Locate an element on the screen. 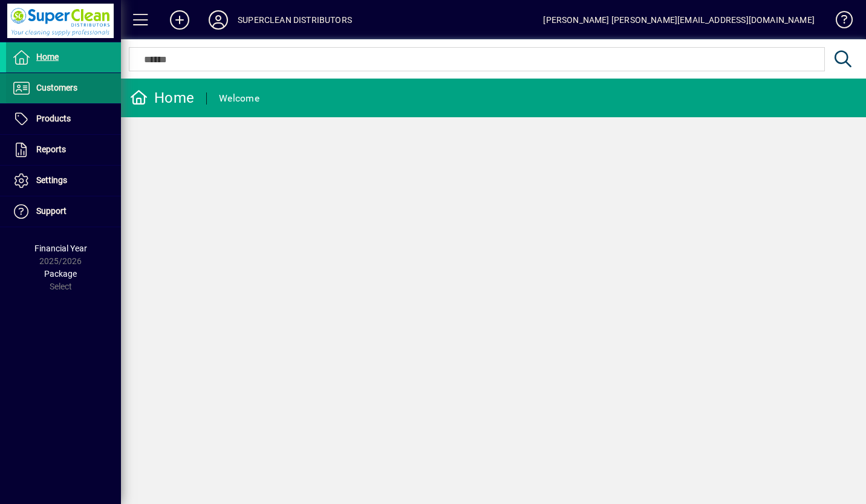  a: Support is located at coordinates (63, 212).